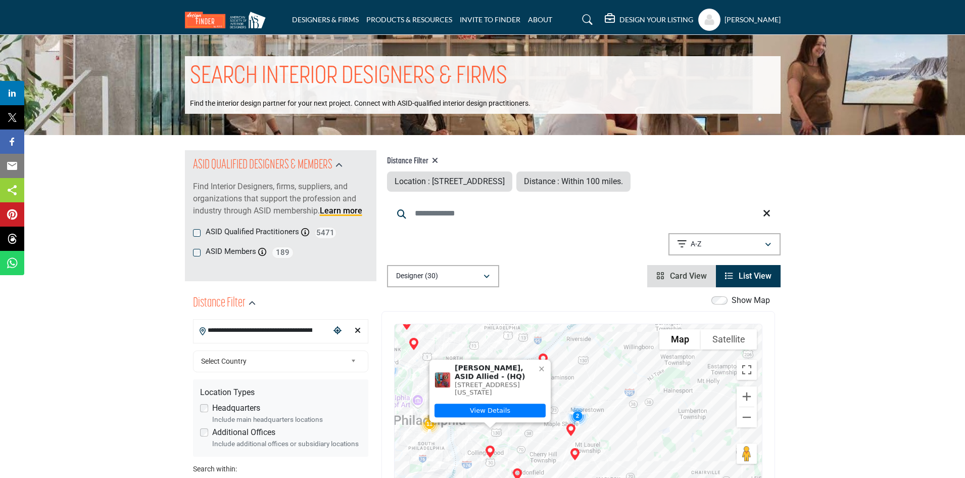  Describe the element at coordinates (325, 19) in the screenshot. I see `a: DESIGNERS & FIRMS` at that location.